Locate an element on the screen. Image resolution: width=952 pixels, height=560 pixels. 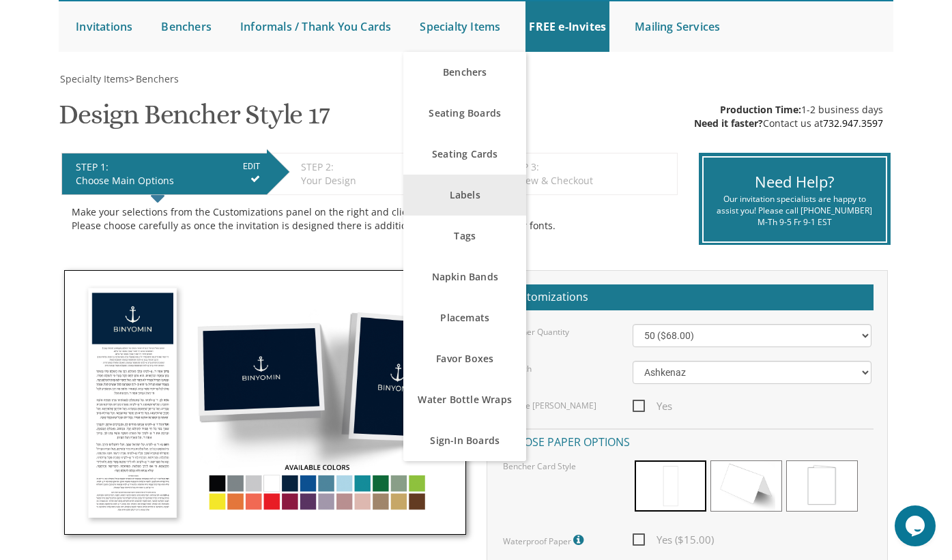
div: STEP 1: is located at coordinates (168, 167).